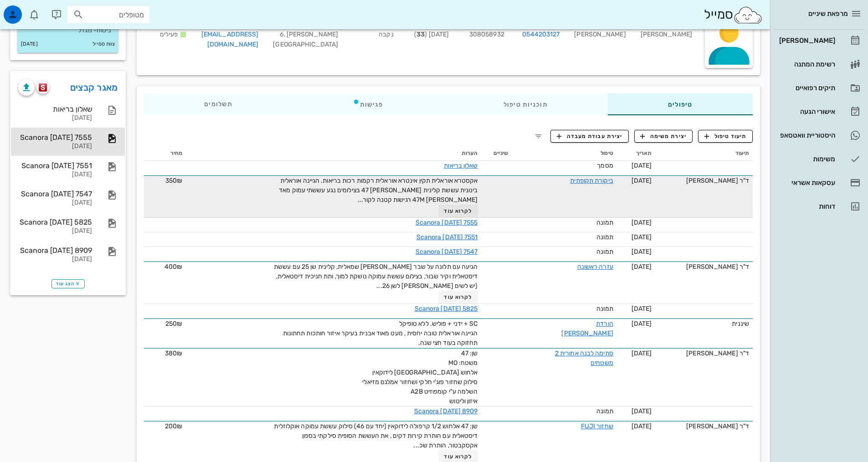  What do you see at coordinates (819, 183) in the screenshot?
I see `a: עסקאות אשראי` at bounding box center [819, 183].